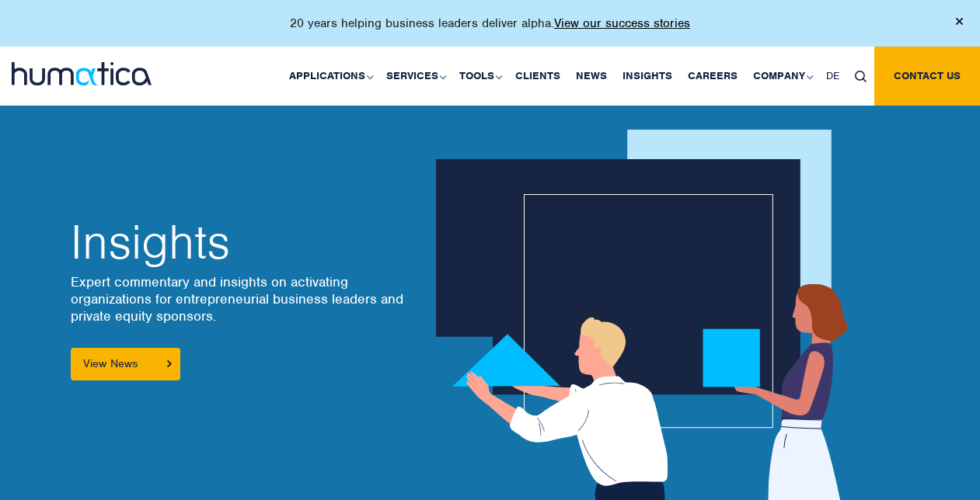  I want to click on img: logo, so click(81, 74).